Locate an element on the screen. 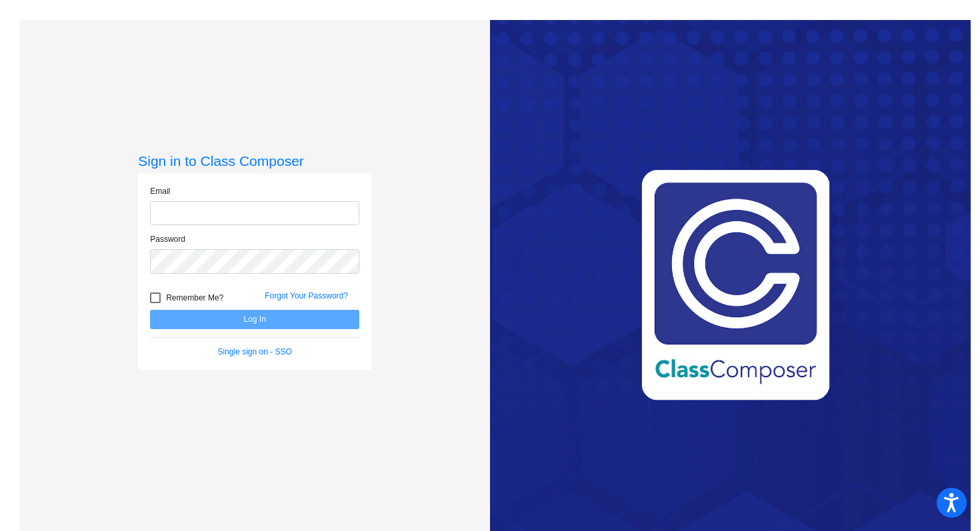 This screenshot has height=531, width=980. label: Email is located at coordinates (160, 191).